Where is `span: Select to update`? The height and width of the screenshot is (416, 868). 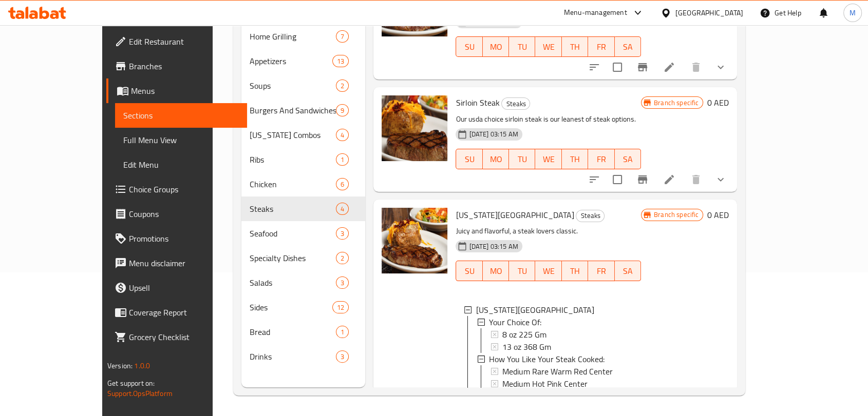
span: Select to update is located at coordinates (618, 179).